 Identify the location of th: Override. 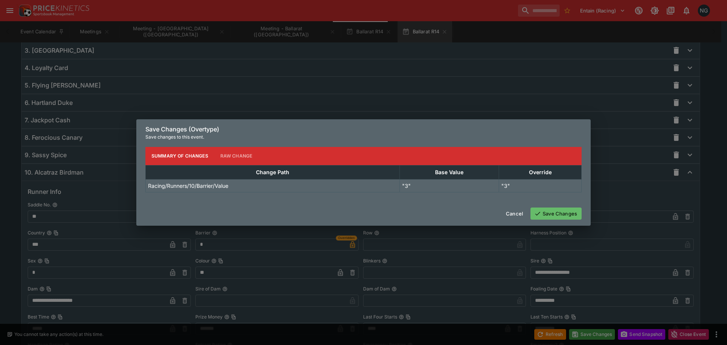
(540, 172).